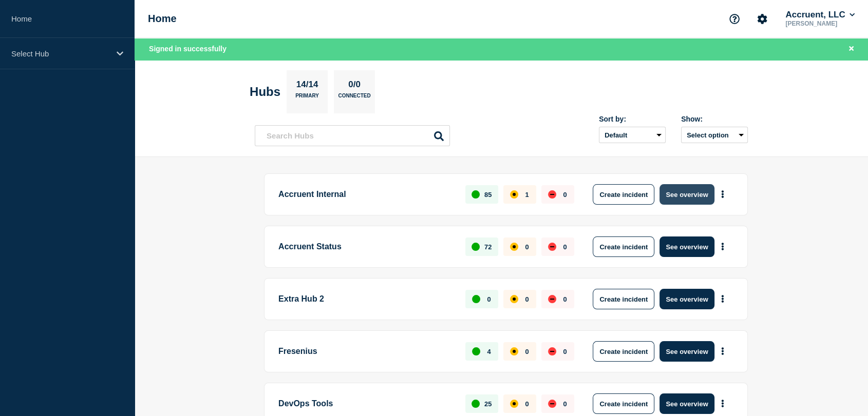 This screenshot has width=868, height=416. I want to click on p: 1, so click(526, 195).